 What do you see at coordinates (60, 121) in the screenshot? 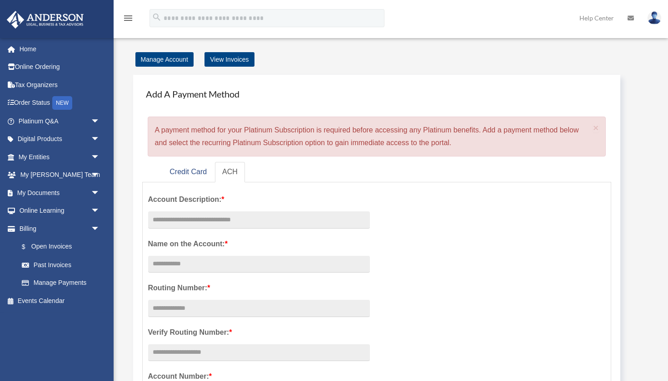
I see `a: Platinum Q&Aarrow_drop_down` at bounding box center [60, 121].